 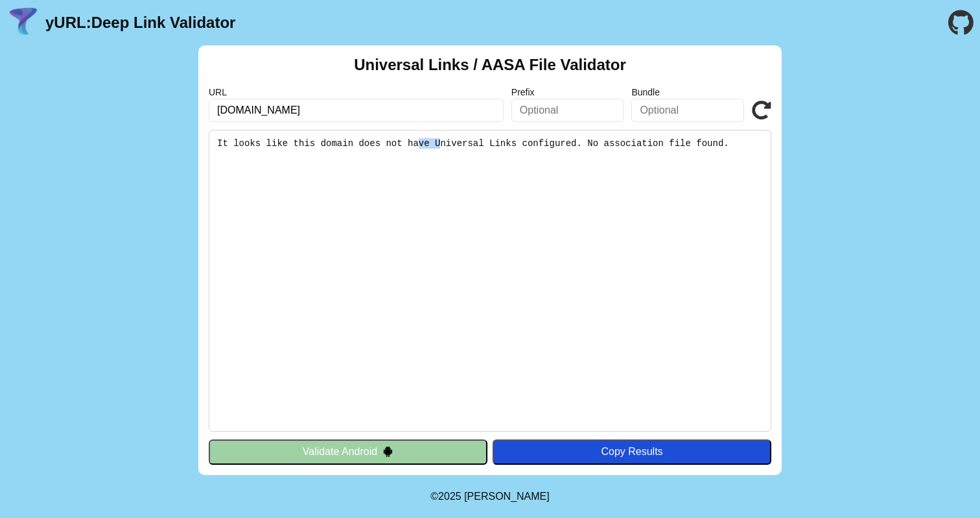 I want to click on a: yURL:Deep Link Validator, so click(x=140, y=23).